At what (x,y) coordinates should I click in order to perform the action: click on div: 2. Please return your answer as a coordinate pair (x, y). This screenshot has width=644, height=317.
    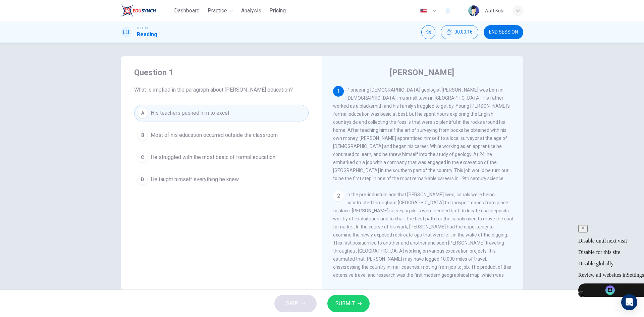
    Looking at the image, I should click on (338, 196).